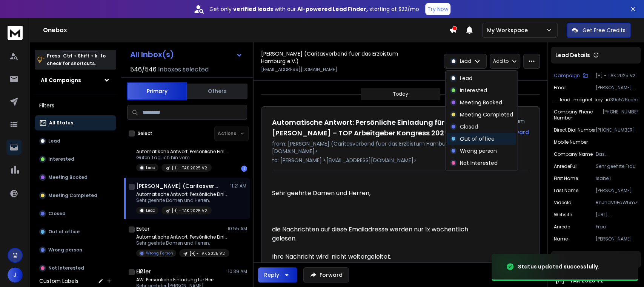 Image resolution: width=644 pixels, height=287 pixels. Describe the element at coordinates (371, 234) in the screenshot. I see `span: die Nachrichten auf diese Emailadresse werden nur 1x wöchentlich gelesen.` at that location.